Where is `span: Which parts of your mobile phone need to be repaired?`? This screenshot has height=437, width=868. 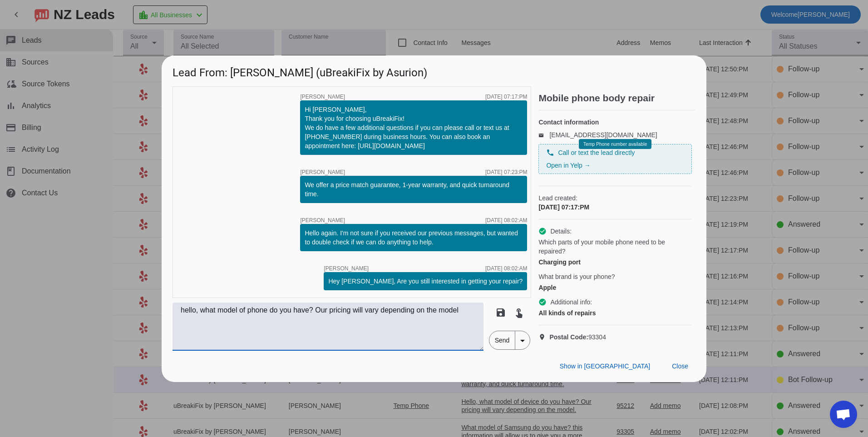
span: Which parts of your mobile phone need to be repaired? is located at coordinates (615, 247).